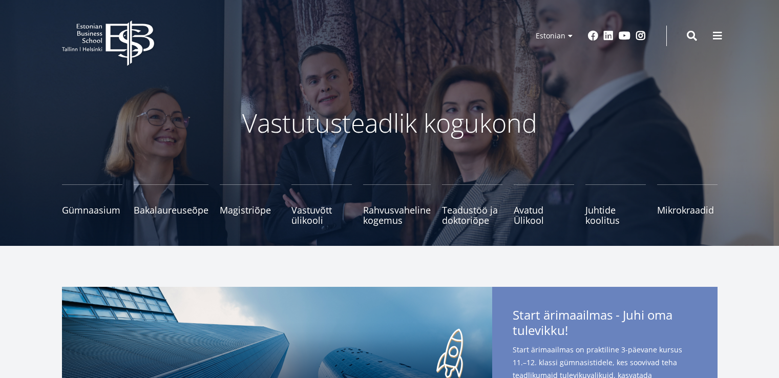  I want to click on a: Juhtide koolitus, so click(616, 205).